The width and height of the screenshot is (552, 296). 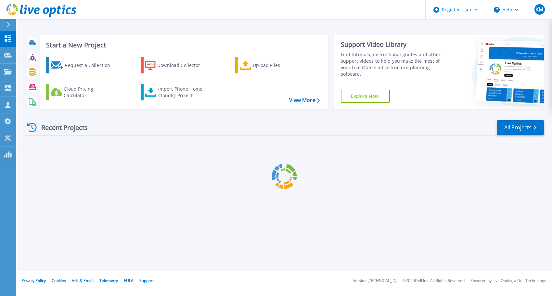 I want to click on a: All Projects, so click(x=520, y=127).